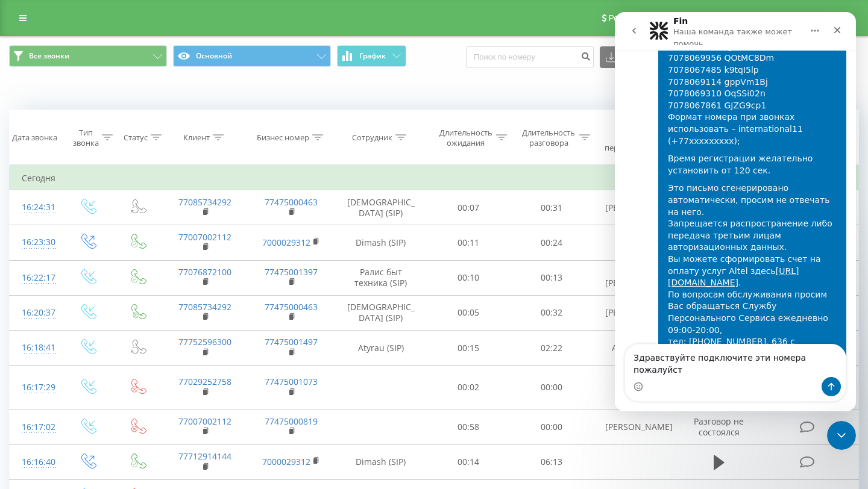 The height and width of the screenshot is (489, 868). Describe the element at coordinates (19, 19) in the screenshot. I see `button: go back` at that location.